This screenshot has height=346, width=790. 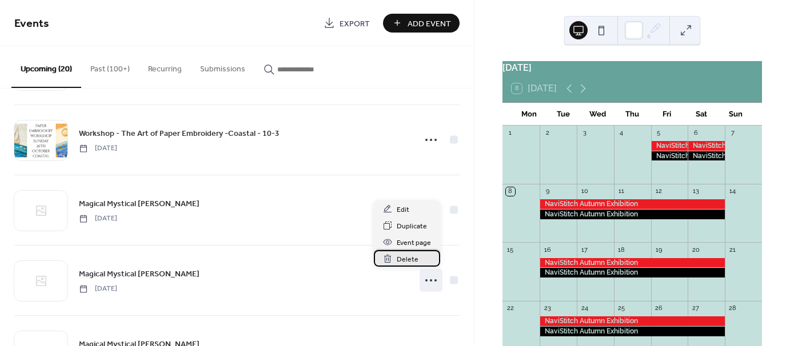 I want to click on span: Events, so click(x=31, y=23).